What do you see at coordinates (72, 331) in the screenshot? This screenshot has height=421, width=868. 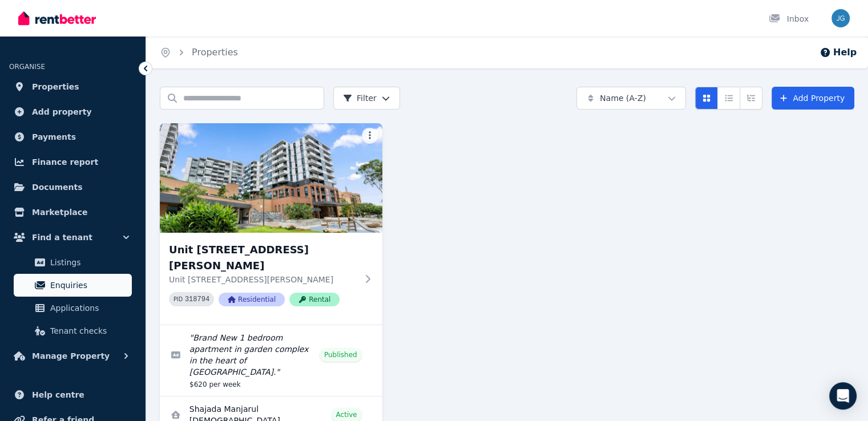 I see `a: Tenant checks` at bounding box center [72, 331].